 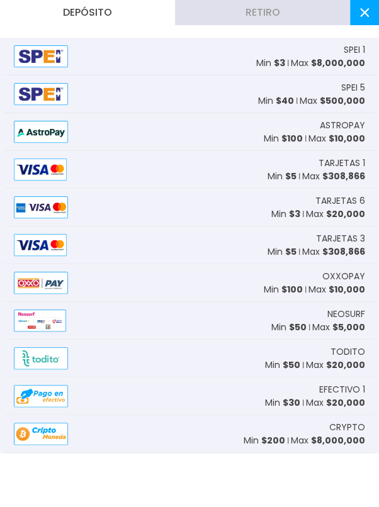 What do you see at coordinates (340, 201) in the screenshot?
I see `span: TARJETAS 6` at bounding box center [340, 201].